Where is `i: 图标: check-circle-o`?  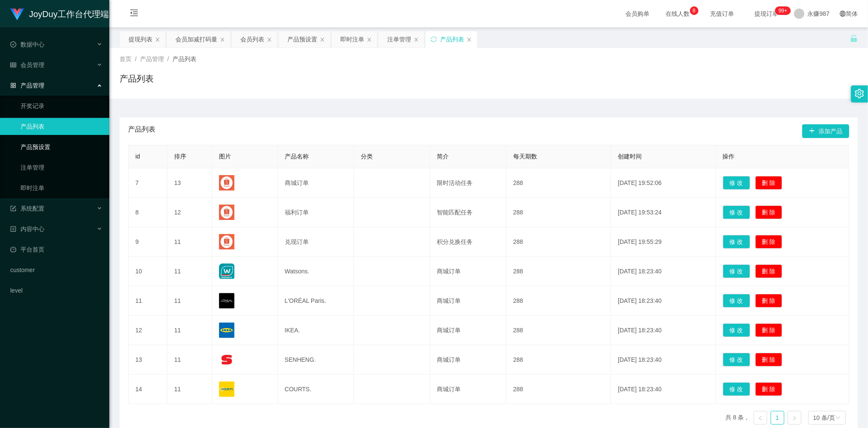 i: 图标: check-circle-o is located at coordinates (13, 44).